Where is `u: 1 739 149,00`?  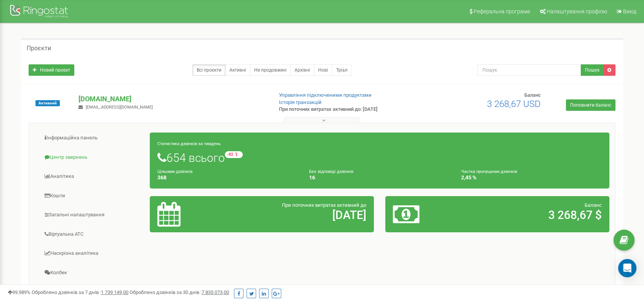
u: 1 739 149,00 is located at coordinates (115, 292).